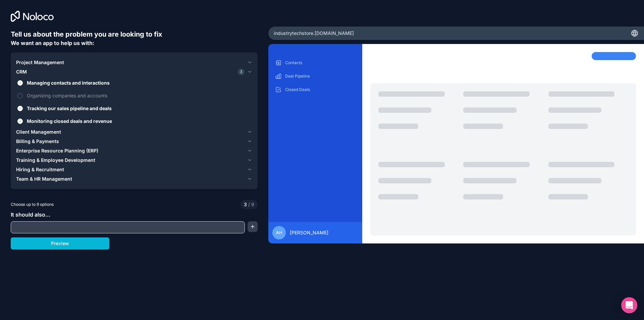 This screenshot has height=320, width=644. Describe the element at coordinates (321, 90) in the screenshot. I see `p: Closed Deals` at that location.